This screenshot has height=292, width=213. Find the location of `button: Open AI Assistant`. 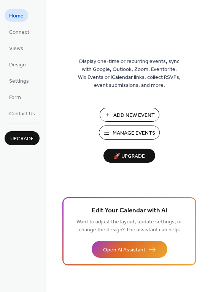

button: Open AI Assistant is located at coordinates (129, 249).